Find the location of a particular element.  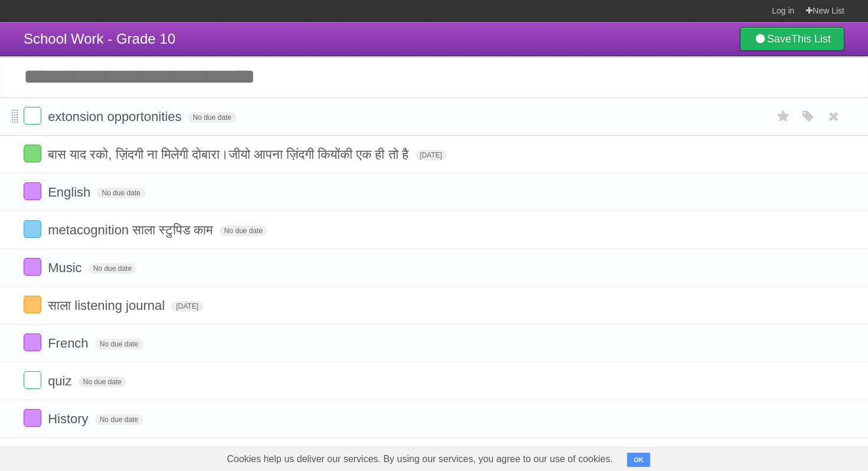

span: साला listening journal is located at coordinates (107, 305).